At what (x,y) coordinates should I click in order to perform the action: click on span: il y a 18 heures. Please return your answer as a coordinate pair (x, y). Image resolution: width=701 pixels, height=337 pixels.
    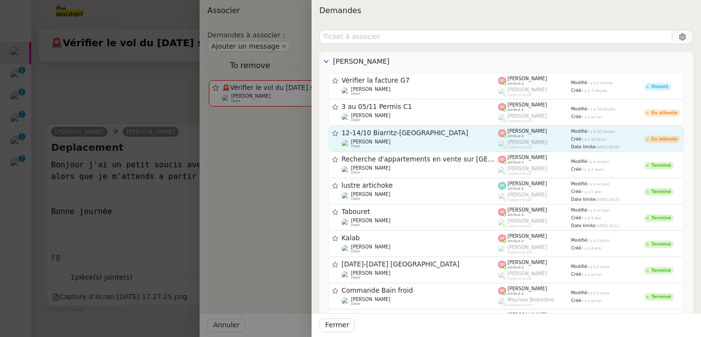
    Looking at the image, I should click on (601, 109).